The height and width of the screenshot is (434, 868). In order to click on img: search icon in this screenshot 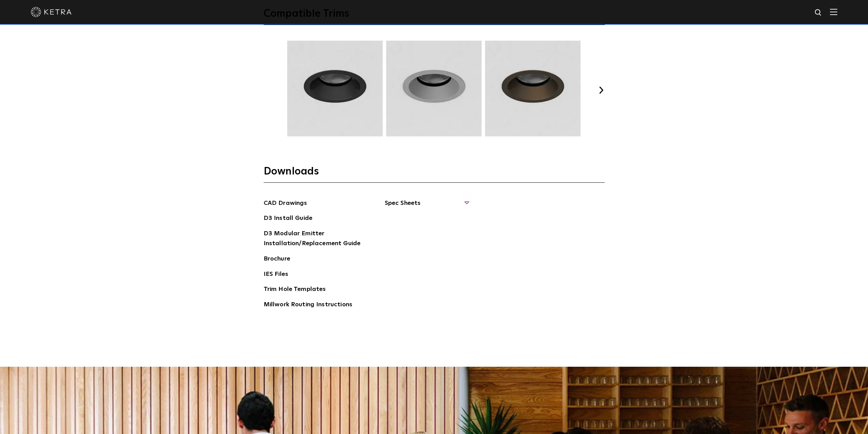, I will do `click(818, 13)`.